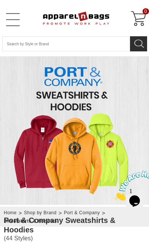 The height and width of the screenshot is (249, 149). Describe the element at coordinates (40, 213) in the screenshot. I see `a: Shop by Brand` at that location.